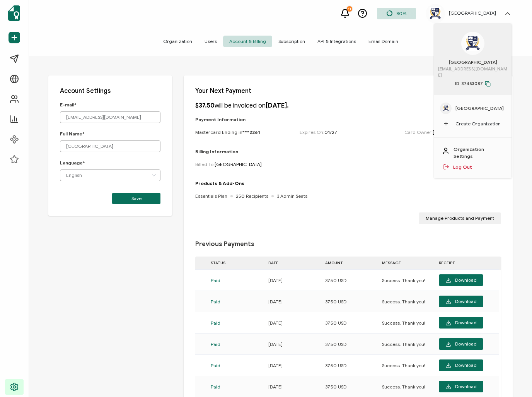 This screenshot has height=397, width=532. What do you see at coordinates (348, 151) in the screenshot?
I see `p: Billing Information` at bounding box center [348, 151].